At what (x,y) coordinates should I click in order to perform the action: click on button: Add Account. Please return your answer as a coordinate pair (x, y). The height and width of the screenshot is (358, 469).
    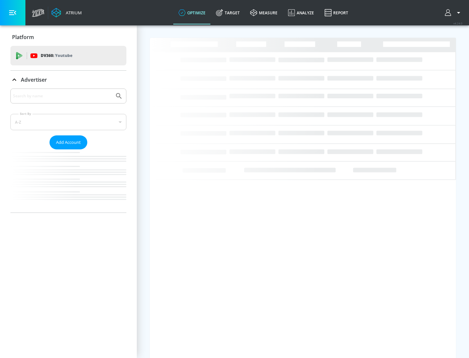
    Looking at the image, I should click on (68, 142).